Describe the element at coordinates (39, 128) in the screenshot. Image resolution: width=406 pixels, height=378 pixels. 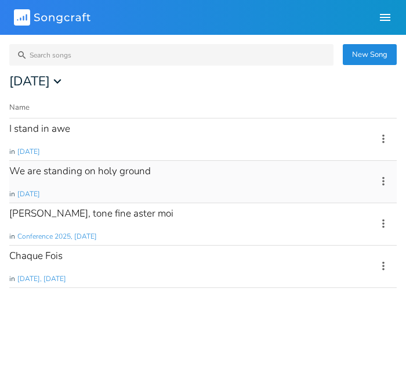
I see `div: I stand in awe` at that location.